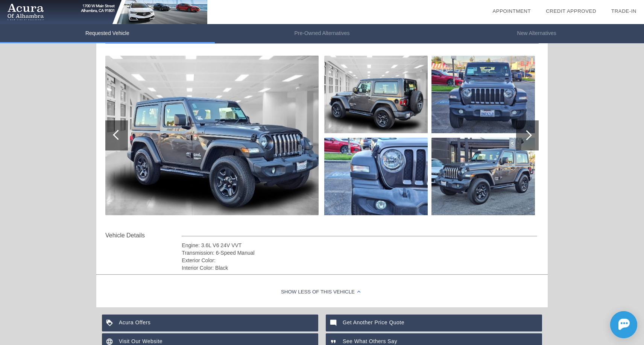 This screenshot has width=644, height=345. What do you see at coordinates (512, 11) in the screenshot?
I see `a: Appointment` at bounding box center [512, 11].